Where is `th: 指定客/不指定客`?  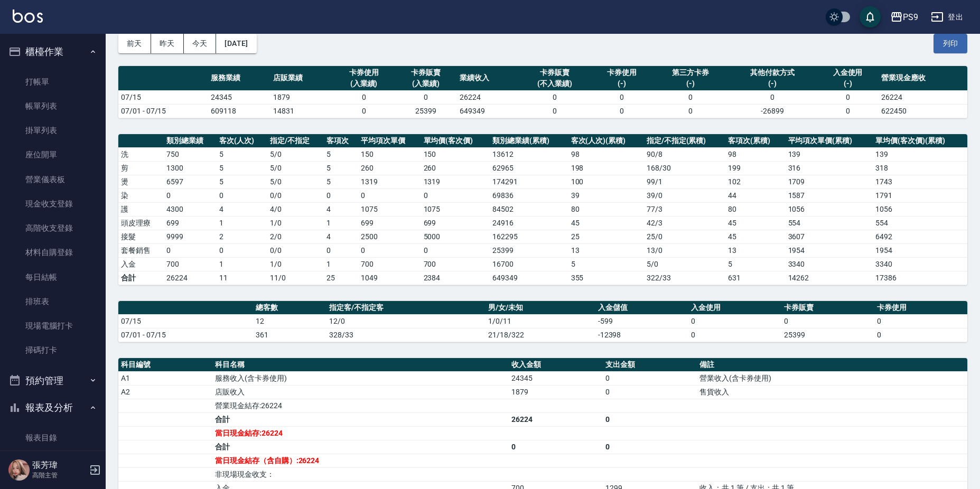
th: 指定客/不指定客 is located at coordinates (406, 308).